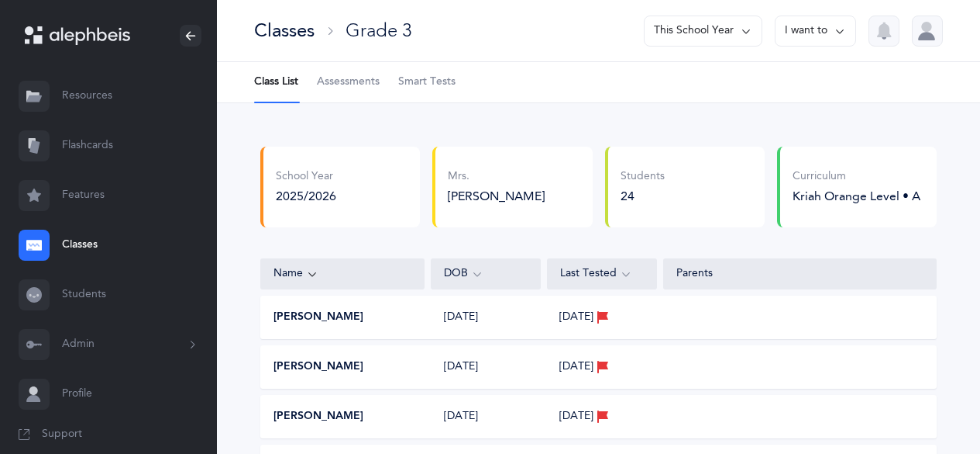 Image resolution: width=980 pixels, height=454 pixels. Describe the element at coordinates (857, 177) in the screenshot. I see `div: Curriculum` at that location.